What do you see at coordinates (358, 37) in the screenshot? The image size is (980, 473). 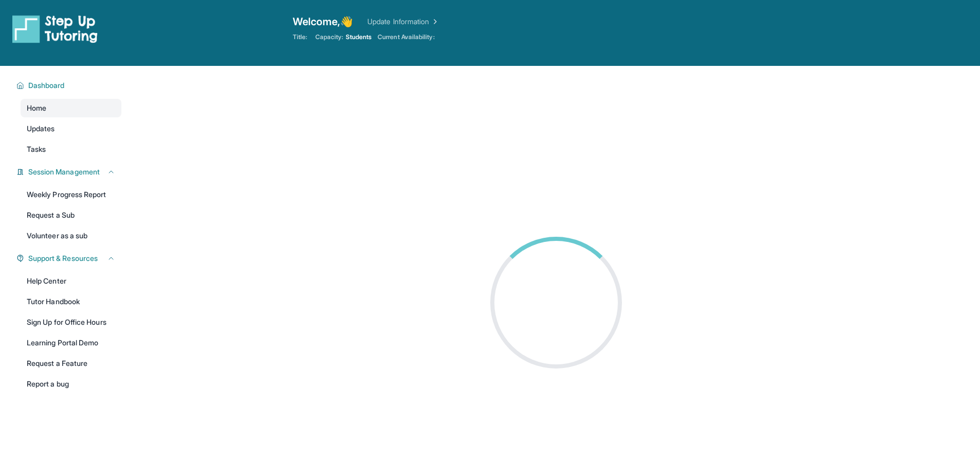 I see `span: Students` at bounding box center [358, 37].